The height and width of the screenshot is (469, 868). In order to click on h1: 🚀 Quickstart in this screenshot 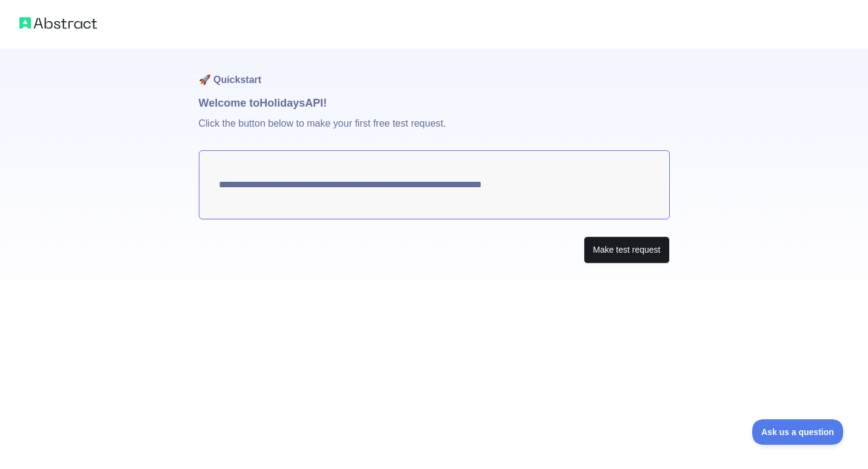, I will do `click(434, 71)`.